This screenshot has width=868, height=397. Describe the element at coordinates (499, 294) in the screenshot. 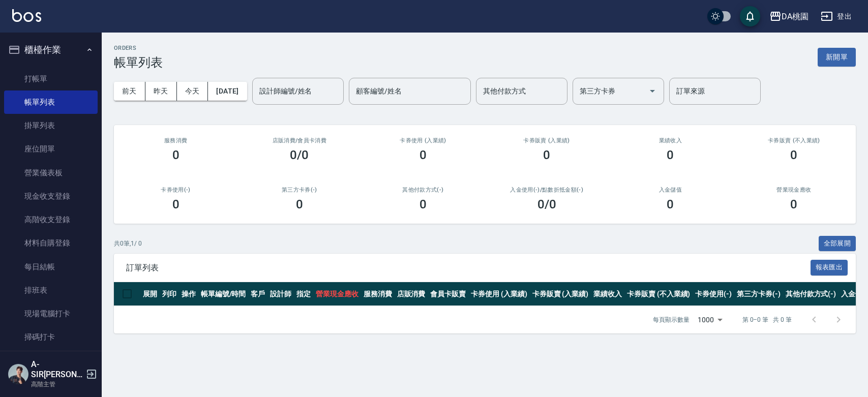

I see `th: 卡券使用 (入業績)` at that location.